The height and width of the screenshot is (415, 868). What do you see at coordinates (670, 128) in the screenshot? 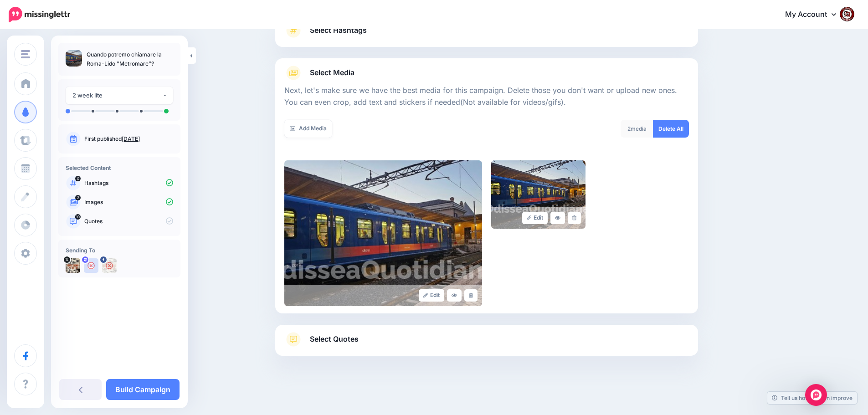
I see `a: Delete All` at bounding box center [670, 128].